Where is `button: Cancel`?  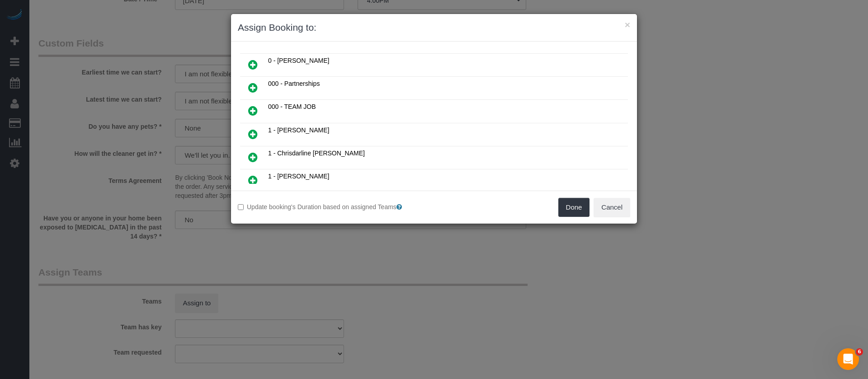 button: Cancel is located at coordinates (612, 208).